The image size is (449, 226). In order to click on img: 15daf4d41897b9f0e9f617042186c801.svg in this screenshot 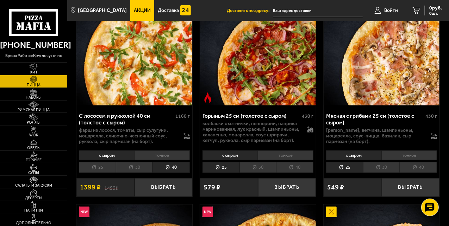, I will do `click(186, 11)`.